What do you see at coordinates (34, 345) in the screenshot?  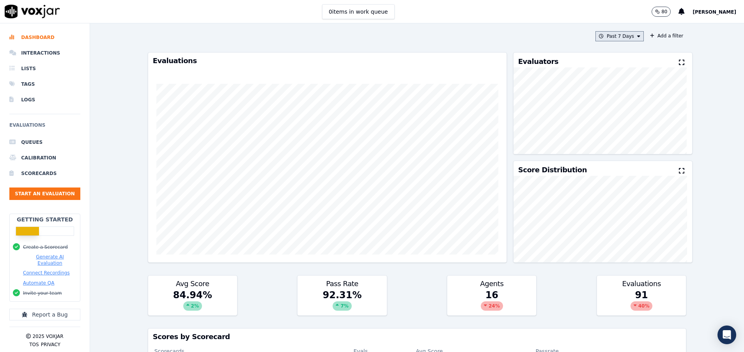 I see `button: TOS` at bounding box center [34, 345].